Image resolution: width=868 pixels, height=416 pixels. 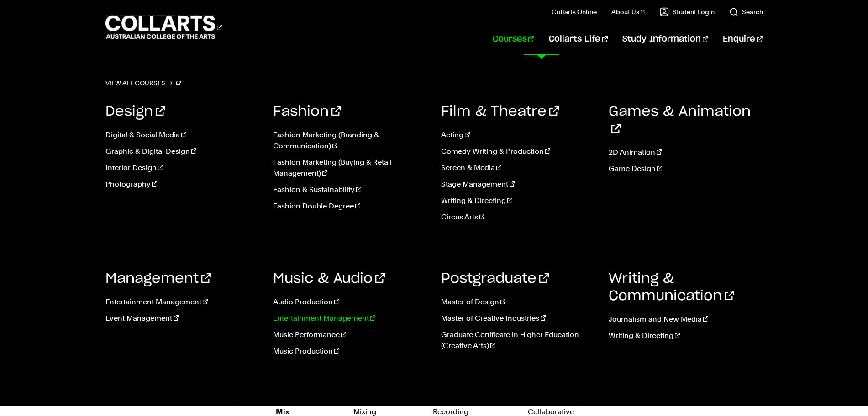 I want to click on a: Writing & Communication, so click(x=671, y=288).